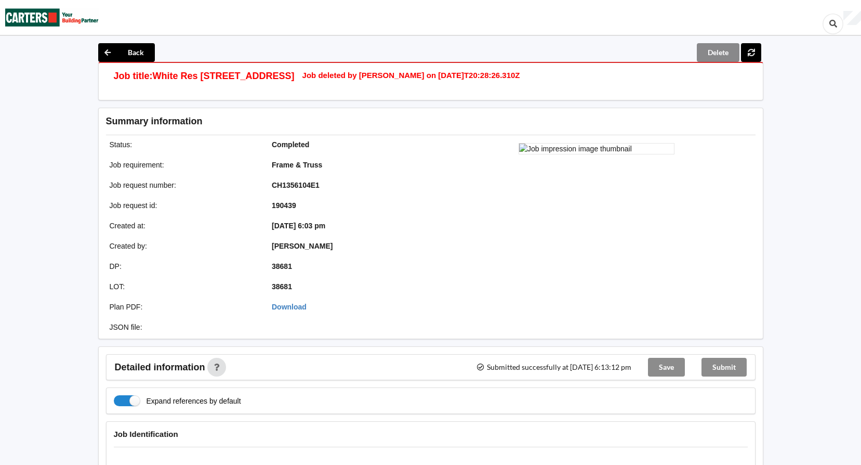  What do you see at coordinates (183, 144) in the screenshot?
I see `div: Status :` at bounding box center [183, 144].